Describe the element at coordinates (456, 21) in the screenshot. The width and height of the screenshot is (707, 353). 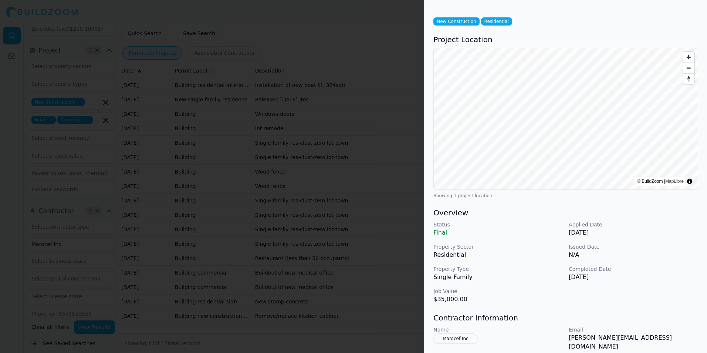
I see `span: New Construction` at that location.